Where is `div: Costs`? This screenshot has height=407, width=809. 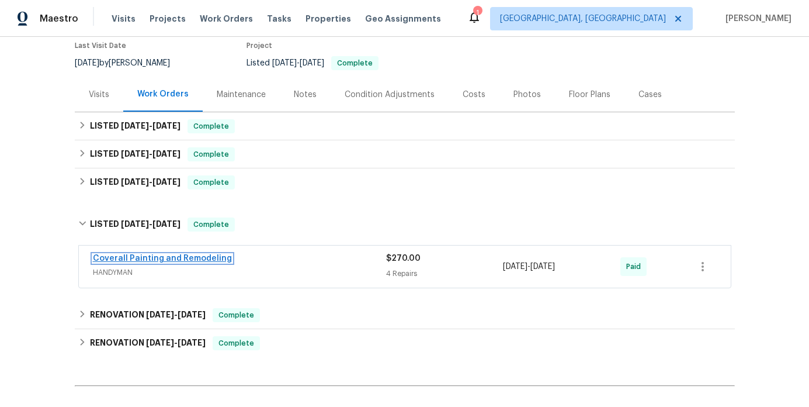
div: Costs is located at coordinates (474, 95).